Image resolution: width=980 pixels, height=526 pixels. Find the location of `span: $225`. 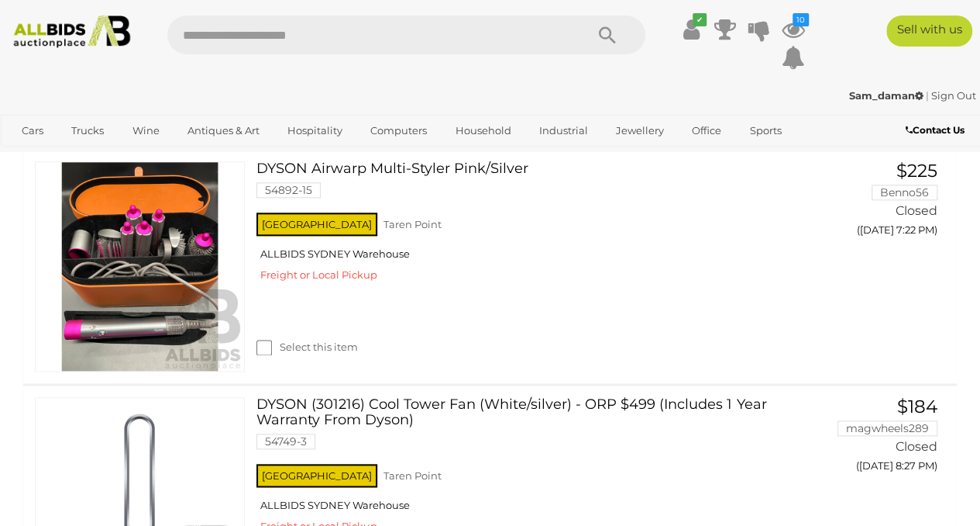

span: $225 is located at coordinates (917, 170).